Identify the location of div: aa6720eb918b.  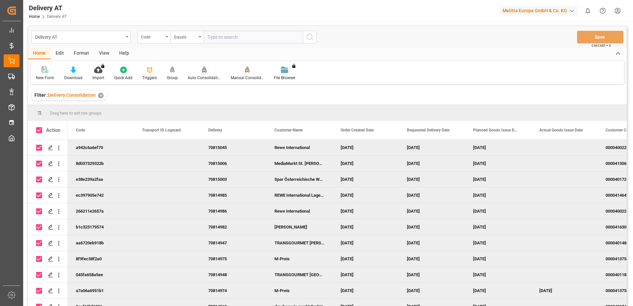
(101, 243).